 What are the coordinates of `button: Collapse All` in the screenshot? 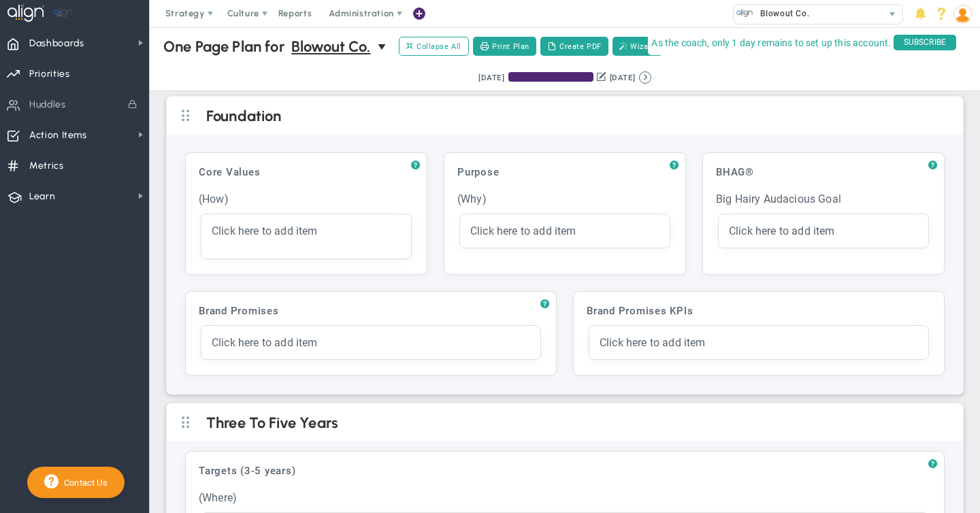 It's located at (434, 47).